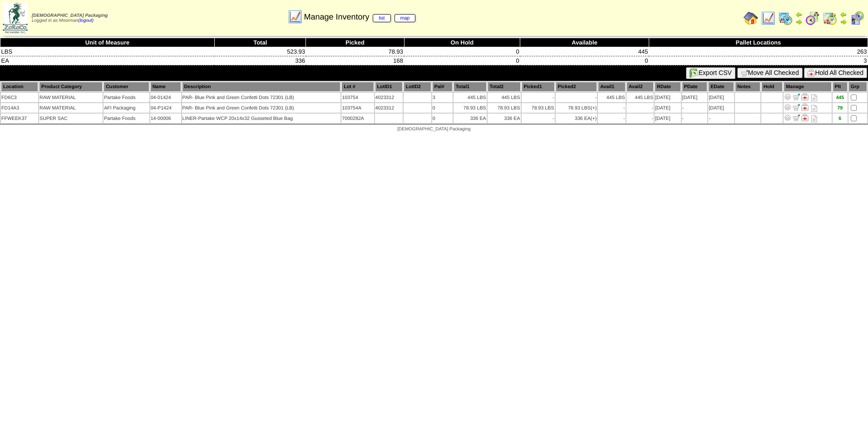 Image resolution: width=868 pixels, height=437 pixels. I want to click on th: Location, so click(19, 86).